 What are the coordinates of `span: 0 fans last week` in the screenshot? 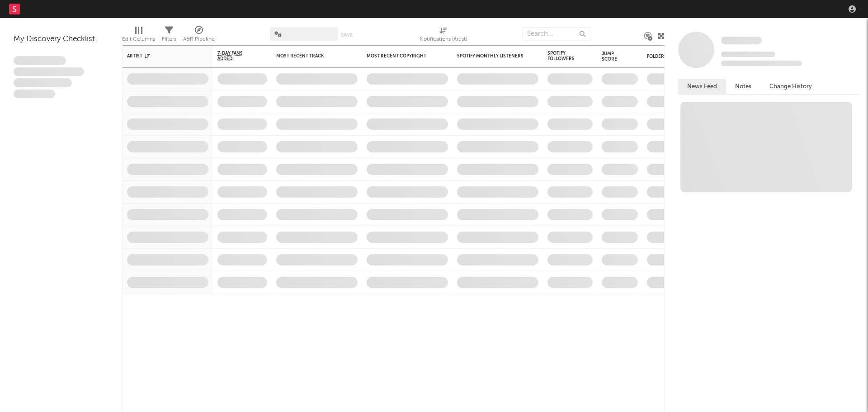 It's located at (762, 63).